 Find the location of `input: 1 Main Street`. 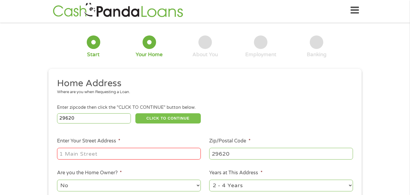

input: 1 Main Street is located at coordinates (129, 153).